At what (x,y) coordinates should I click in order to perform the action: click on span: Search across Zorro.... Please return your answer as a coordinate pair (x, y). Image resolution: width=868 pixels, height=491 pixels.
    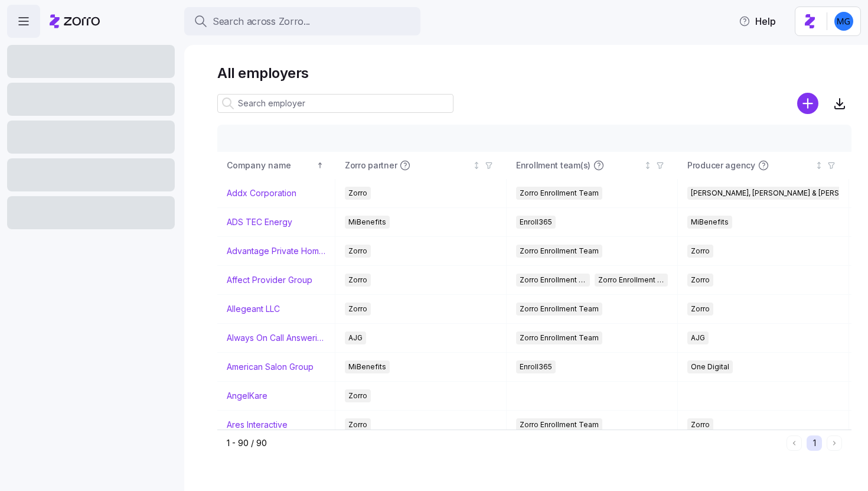
    Looking at the image, I should click on (261, 22).